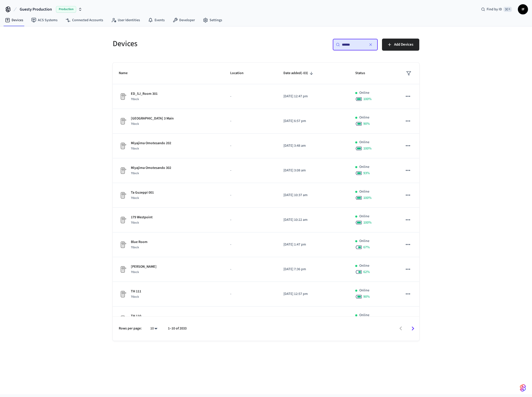 The width and height of the screenshot is (532, 397). I want to click on span: Production, so click(66, 9).